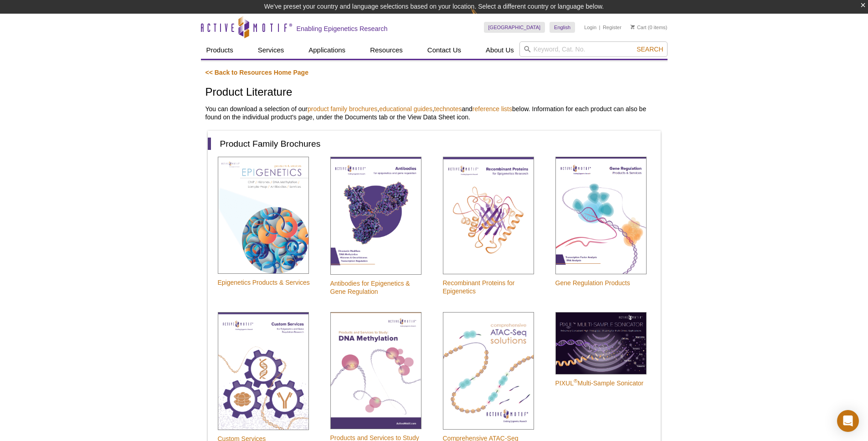  I want to click on p: Antibodies for Epigenetics & Gene Regulation, so click(379, 288).